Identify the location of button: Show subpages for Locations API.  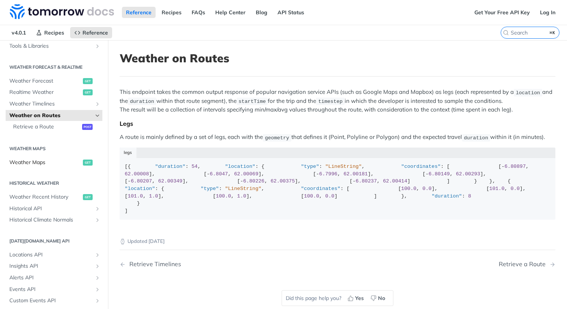
(97, 255).